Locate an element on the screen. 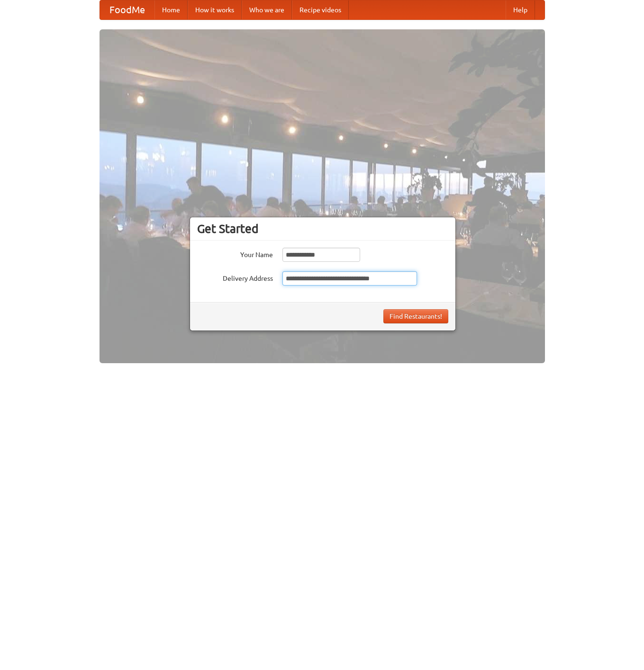 Image resolution: width=644 pixels, height=670 pixels. a: Who we are is located at coordinates (267, 10).